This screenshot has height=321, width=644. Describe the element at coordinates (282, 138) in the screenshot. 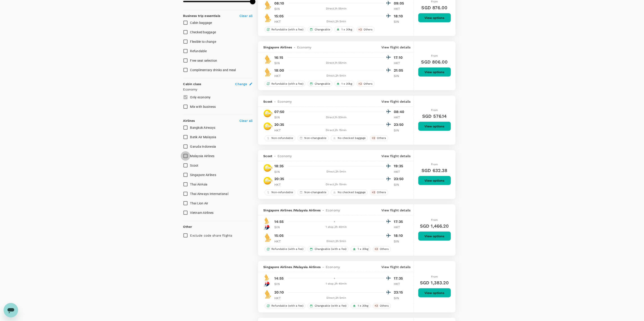

I see `span: Non-refundable` at that location.